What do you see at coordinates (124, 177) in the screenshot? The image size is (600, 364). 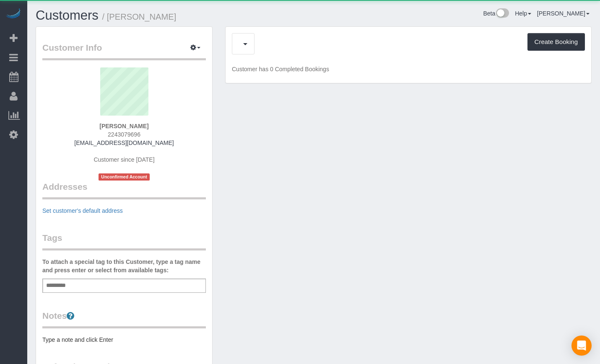 I see `span: Unconfirmed Account` at bounding box center [124, 177].